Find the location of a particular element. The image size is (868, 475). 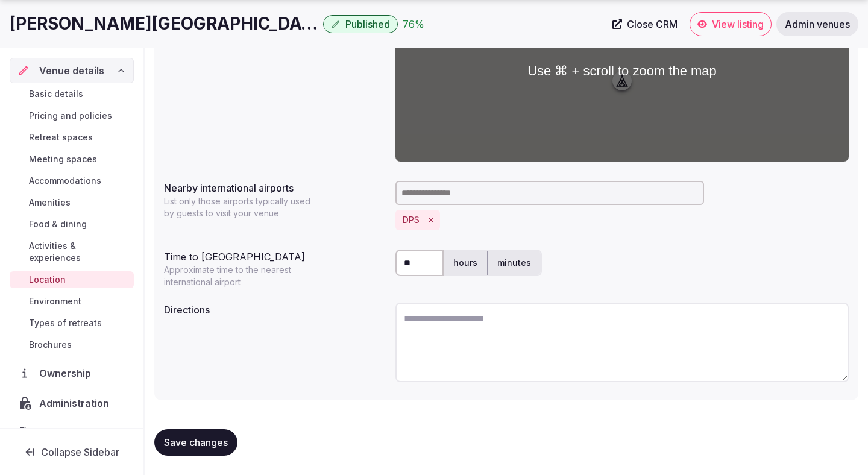

a: Types of retreats is located at coordinates (71, 323).